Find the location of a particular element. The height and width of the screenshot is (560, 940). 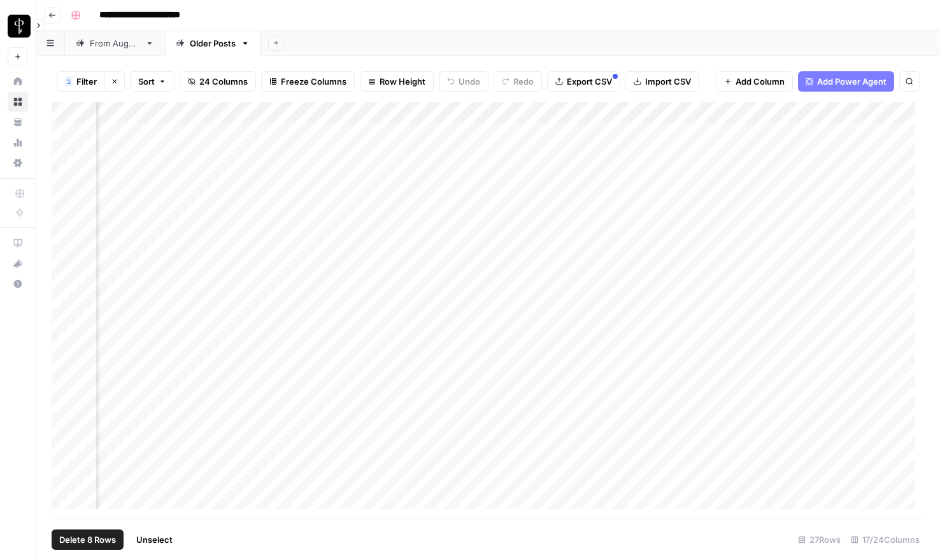

button: Redo is located at coordinates (518, 81).